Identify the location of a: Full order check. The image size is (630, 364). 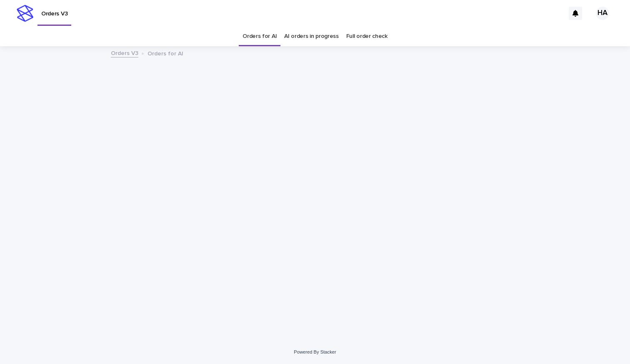
(367, 36).